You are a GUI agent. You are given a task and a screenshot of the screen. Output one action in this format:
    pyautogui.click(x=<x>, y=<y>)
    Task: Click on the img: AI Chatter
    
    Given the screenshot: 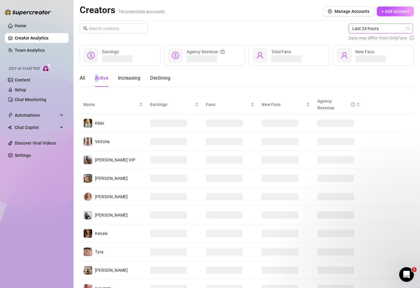 What is the action you would take?
    pyautogui.click(x=47, y=68)
    